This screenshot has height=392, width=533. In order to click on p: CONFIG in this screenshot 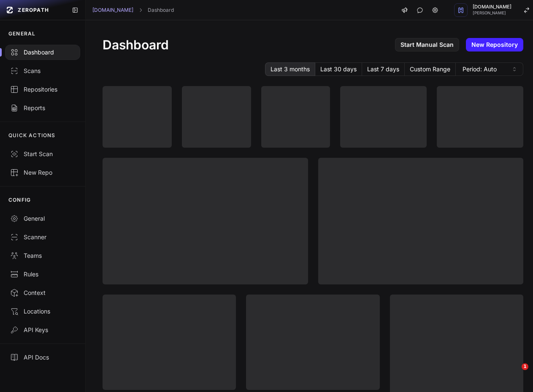, I will do `click(20, 200)`.